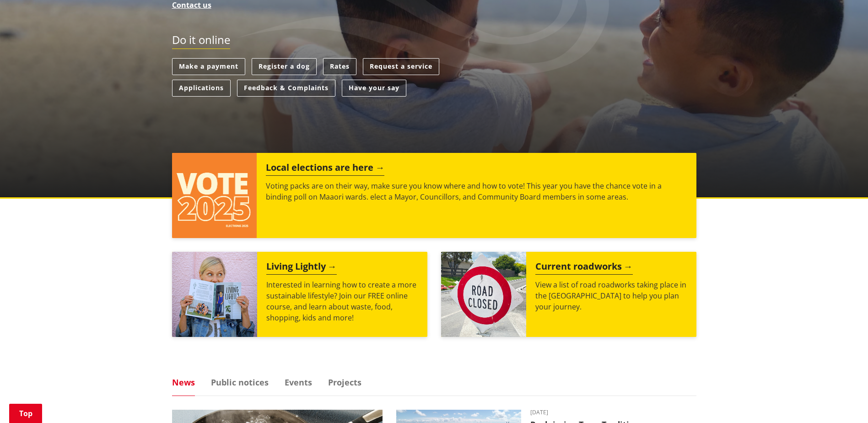 Image resolution: width=868 pixels, height=423 pixels. I want to click on a: Events, so click(298, 383).